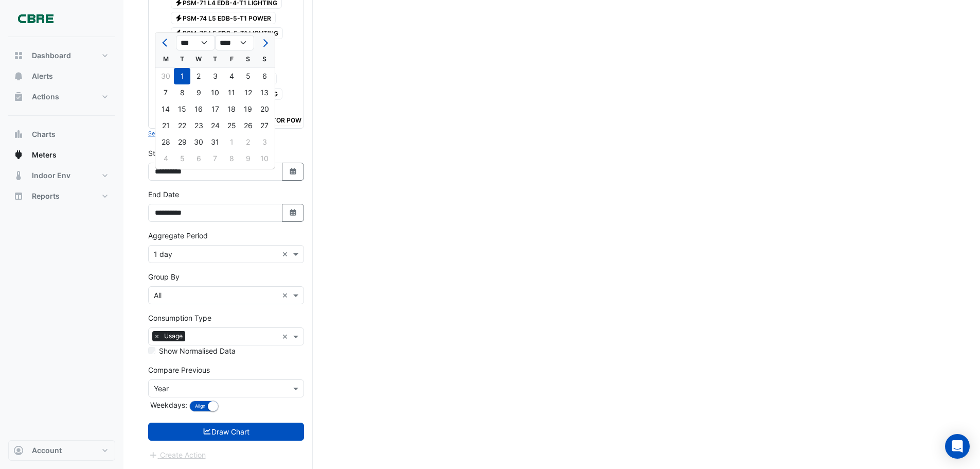  Describe the element at coordinates (264, 76) in the screenshot. I see `div: Sunday, July 6, 2025` at that location.